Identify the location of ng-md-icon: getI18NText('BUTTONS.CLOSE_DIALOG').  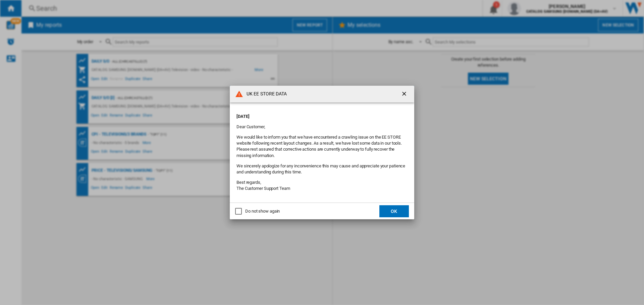
(405, 95).